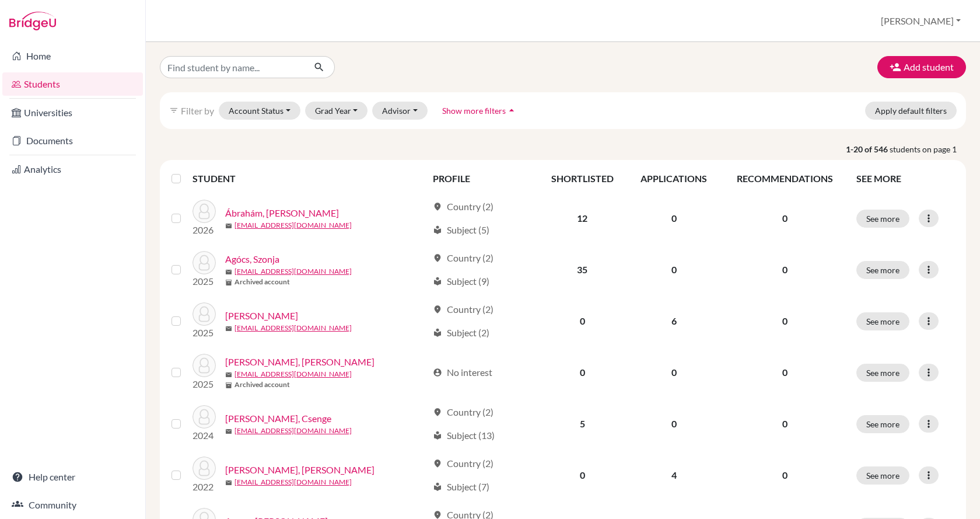  I want to click on button: Add student, so click(921, 67).